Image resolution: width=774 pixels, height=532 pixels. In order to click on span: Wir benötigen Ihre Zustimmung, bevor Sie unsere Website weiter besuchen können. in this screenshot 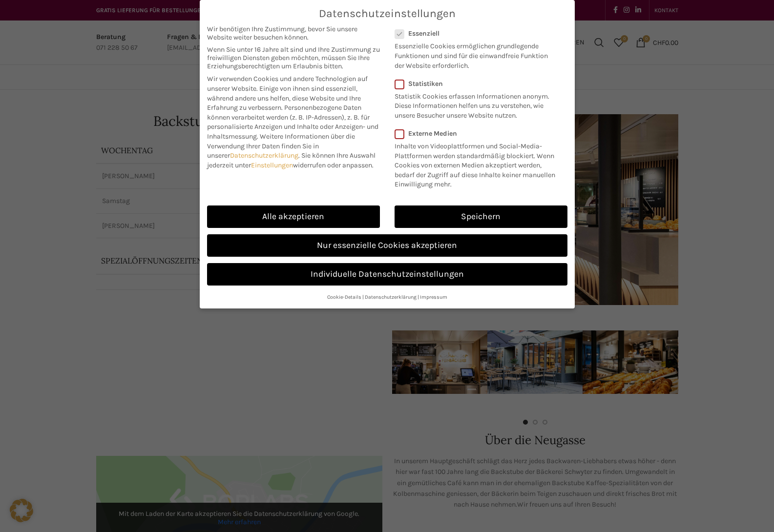, I will do `click(294, 33)`.